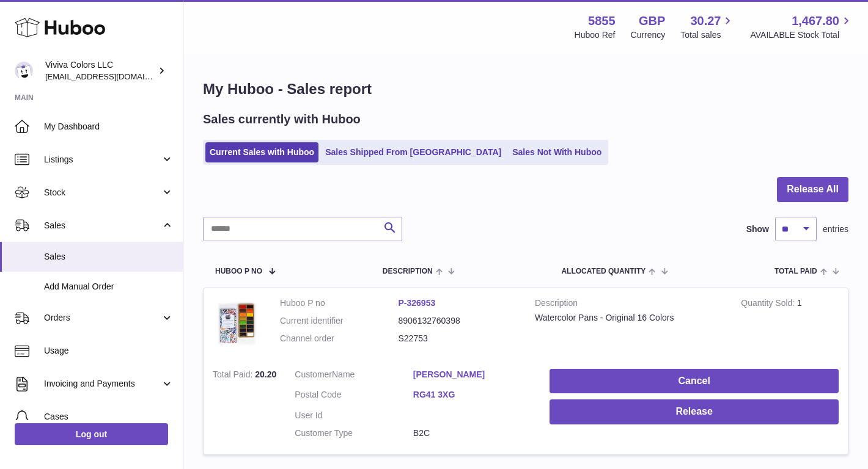 The image size is (868, 469). I want to click on span: Total paid, so click(796, 271).